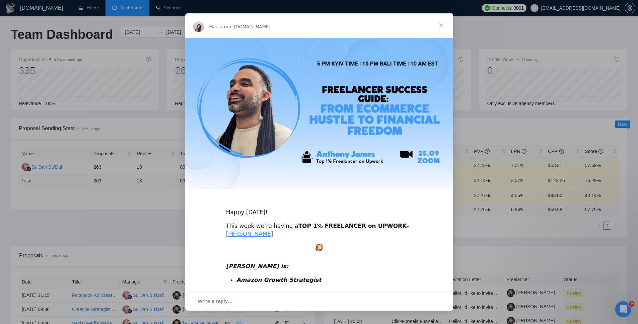  Describe the element at coordinates (319, 230) in the screenshot. I see `div: This week we’re having a -` at that location.